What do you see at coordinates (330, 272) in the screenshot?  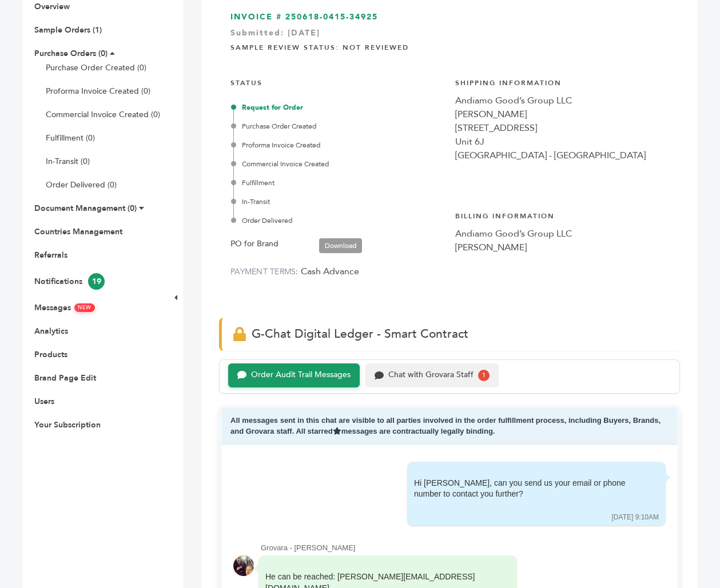 I see `span: Cash Advance` at bounding box center [330, 272].